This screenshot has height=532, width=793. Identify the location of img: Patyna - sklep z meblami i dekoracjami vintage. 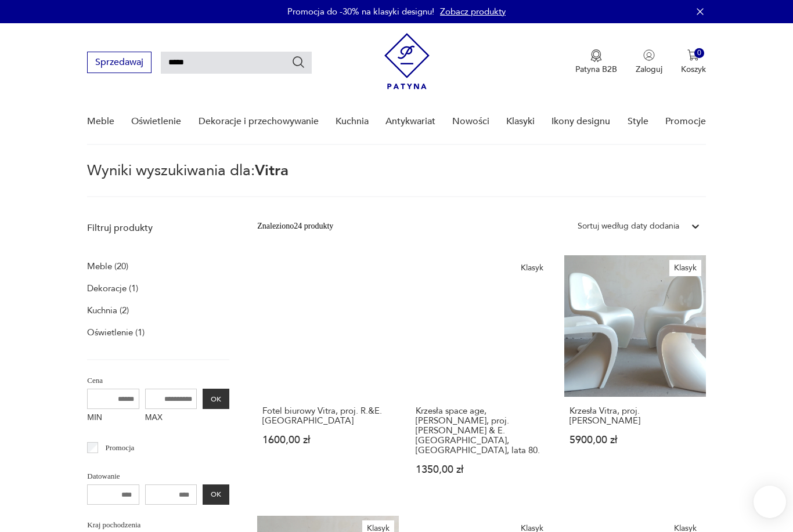
(407, 61).